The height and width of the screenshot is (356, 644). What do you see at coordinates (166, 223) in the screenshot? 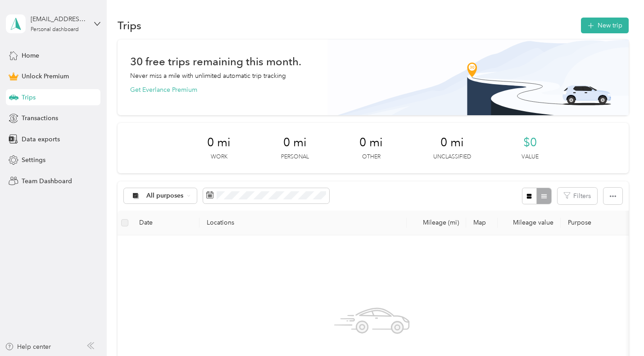
I see `th: Date` at bounding box center [166, 223].